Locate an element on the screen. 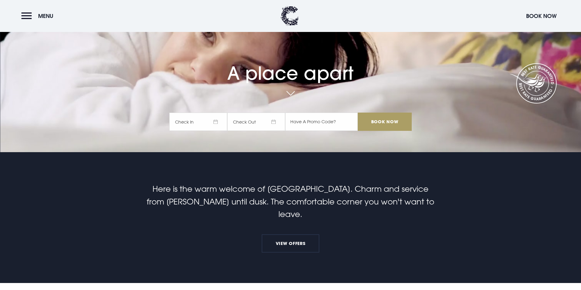 This screenshot has width=581, height=290. input: Book Now is located at coordinates (384, 122).